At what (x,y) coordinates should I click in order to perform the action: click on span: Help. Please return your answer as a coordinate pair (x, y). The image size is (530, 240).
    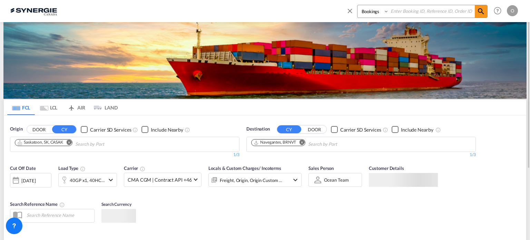
    Looking at the image, I should click on (497, 11).